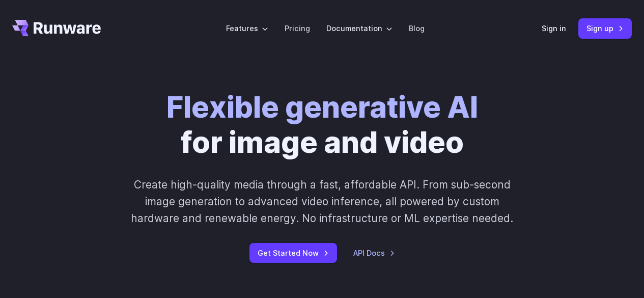 The width and height of the screenshot is (644, 298). Describe the element at coordinates (322, 201) in the screenshot. I see `p: Create high-quality media through a fast, affordable API. From sub-second image generation to adv...` at that location.